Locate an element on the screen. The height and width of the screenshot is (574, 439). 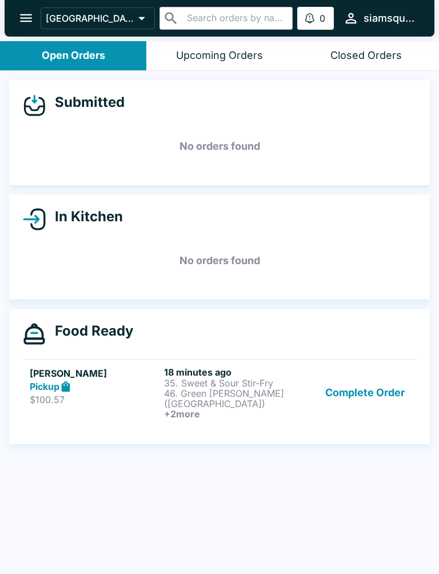
h6: 18 minutes ago is located at coordinates (229, 372).